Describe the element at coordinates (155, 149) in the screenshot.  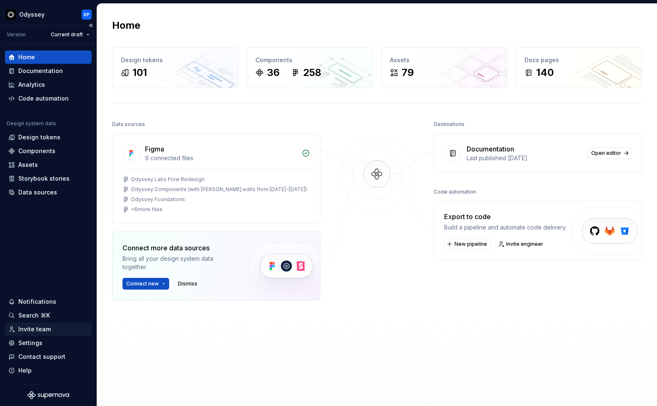
I see `div: Figma` at that location.